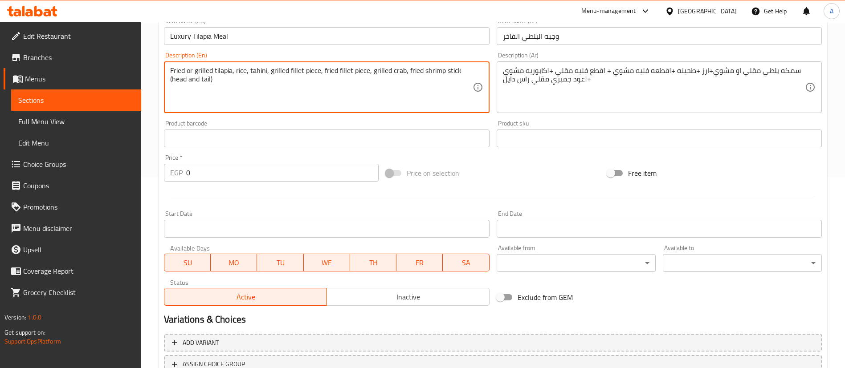 The width and height of the screenshot is (845, 368). I want to click on button: TH, so click(373, 263).